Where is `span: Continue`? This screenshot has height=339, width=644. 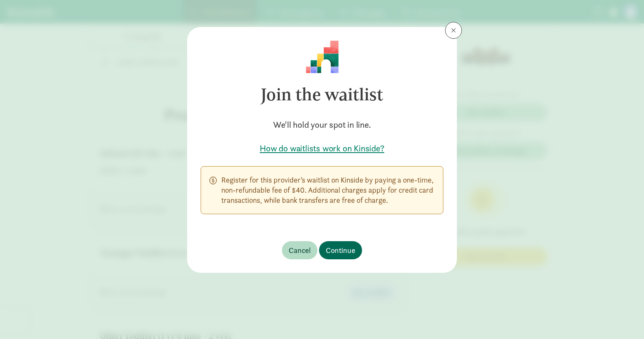
span: Continue is located at coordinates (341, 250).